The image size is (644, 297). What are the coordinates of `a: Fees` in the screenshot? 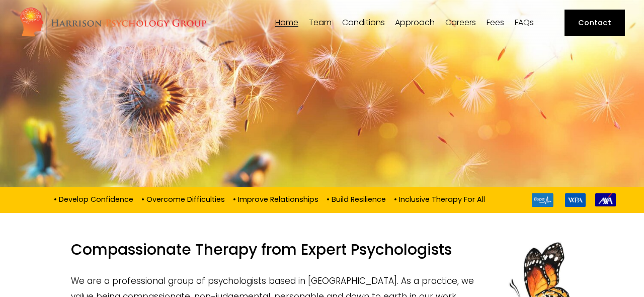 It's located at (495, 22).